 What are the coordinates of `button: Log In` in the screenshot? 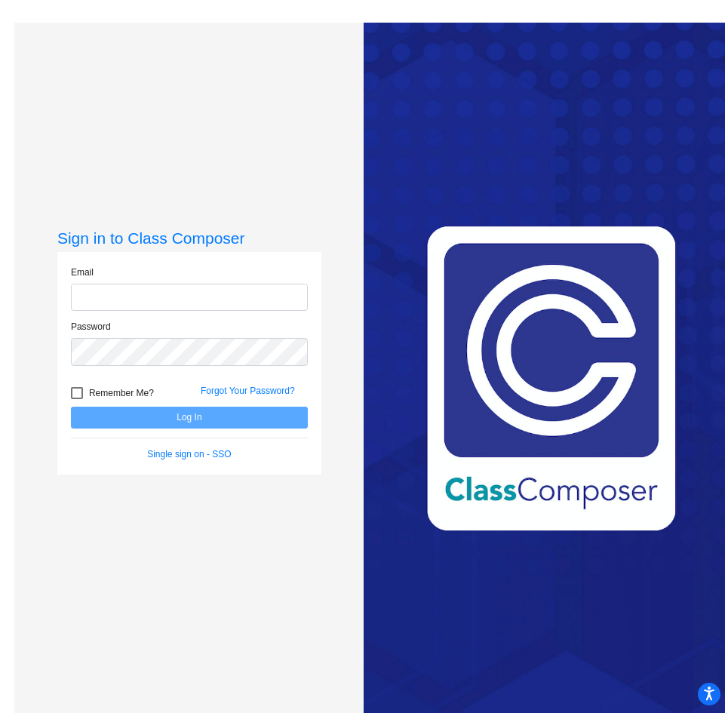 It's located at (189, 417).